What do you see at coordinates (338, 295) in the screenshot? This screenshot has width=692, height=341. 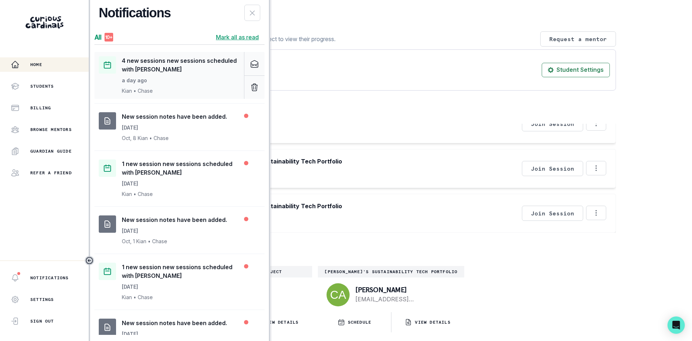 I see `img: svg` at bounding box center [338, 295].